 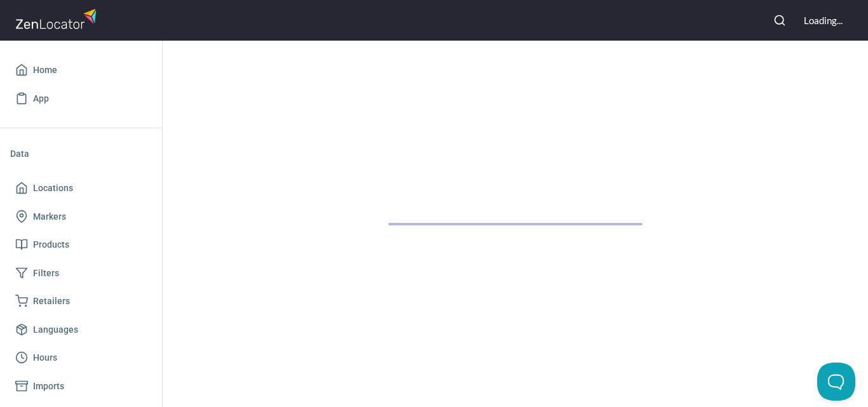 What do you see at coordinates (780, 20) in the screenshot?
I see `button: Search` at bounding box center [780, 20].